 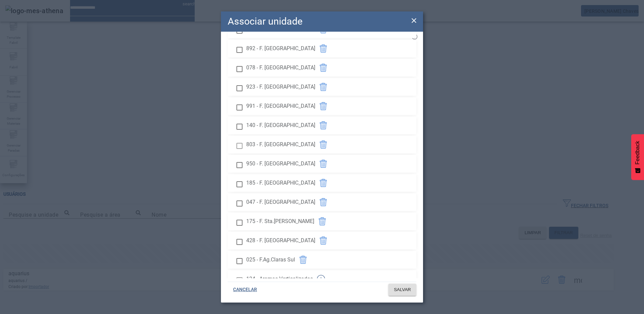 I want to click on h2: Associar unidade, so click(x=265, y=21).